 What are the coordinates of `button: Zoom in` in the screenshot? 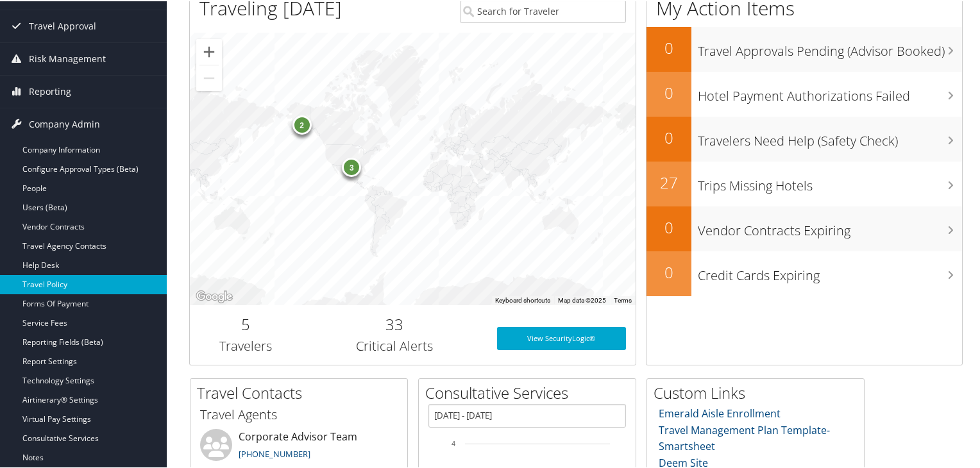 It's located at (209, 51).